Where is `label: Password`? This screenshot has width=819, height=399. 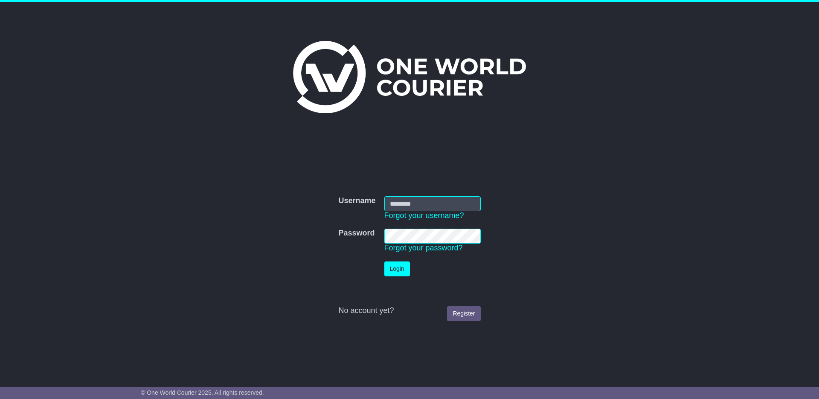
label: Password is located at coordinates (356, 234).